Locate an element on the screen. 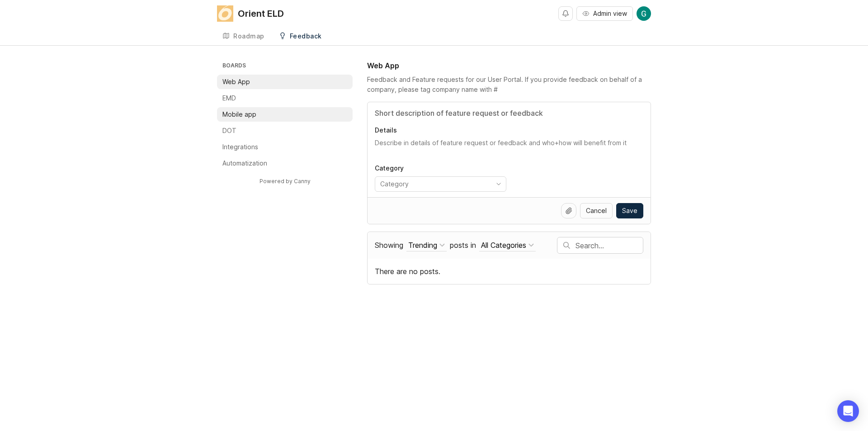  svg: toggle icon is located at coordinates (499, 184).